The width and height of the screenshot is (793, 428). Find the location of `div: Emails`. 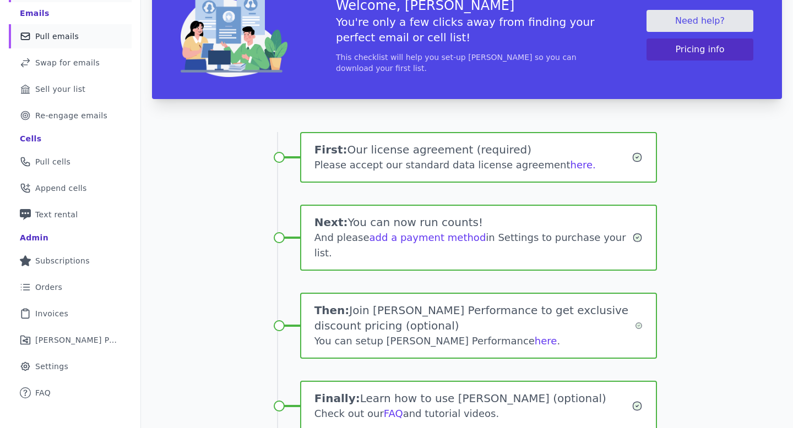

div: Emails is located at coordinates (35, 13).